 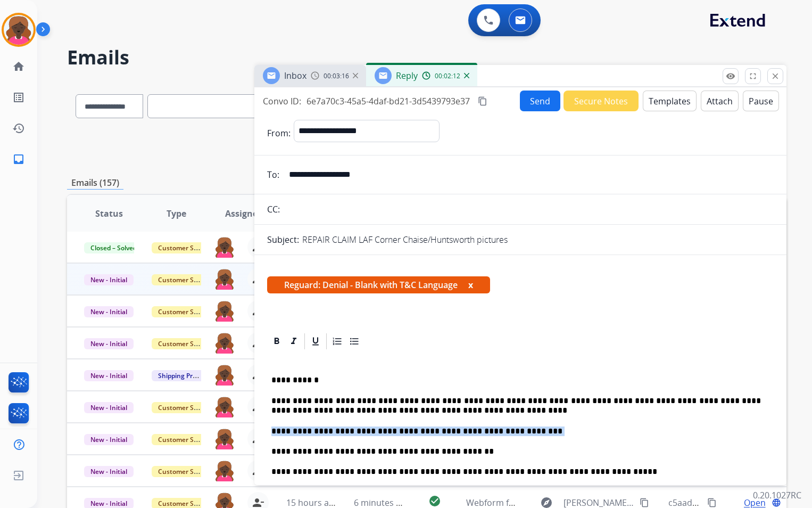 What do you see at coordinates (753, 77) in the screenshot?
I see `mat-icon: fullscreen` at bounding box center [753, 77].